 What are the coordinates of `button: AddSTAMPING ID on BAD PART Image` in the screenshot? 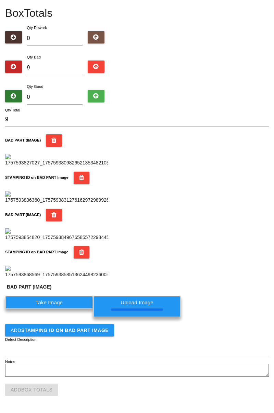 It's located at (59, 330).